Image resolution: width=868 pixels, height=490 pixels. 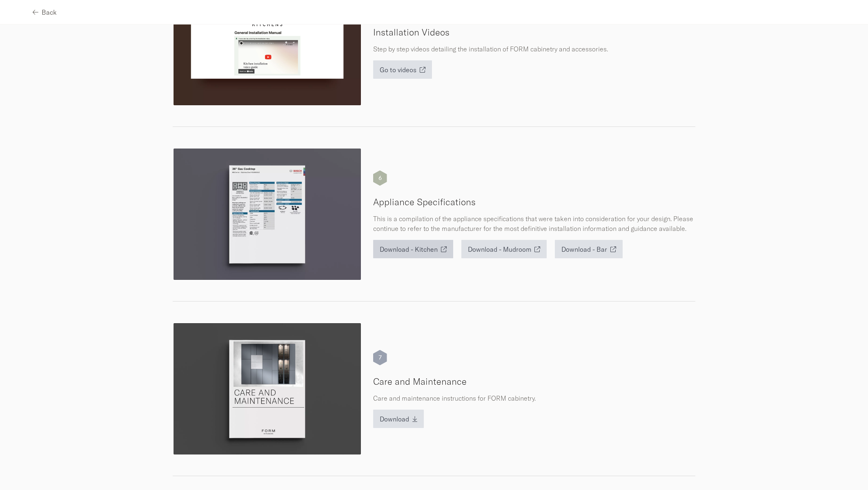 What do you see at coordinates (534, 398) in the screenshot?
I see `p: Care and maintenance instructions for FORM cabinetry.` at bounding box center [534, 398].